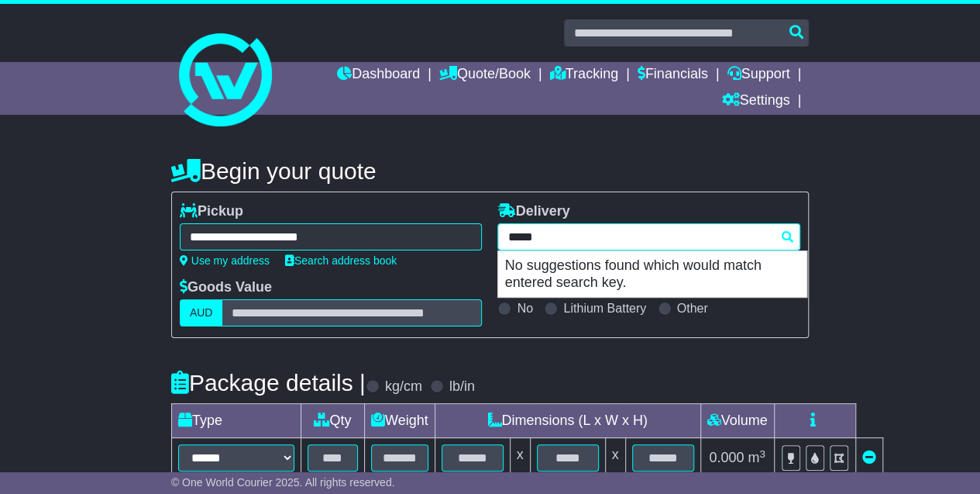 The width and height of the screenshot is (980, 494). Describe the element at coordinates (226, 288) in the screenshot. I see `label: Goods Value` at that location.